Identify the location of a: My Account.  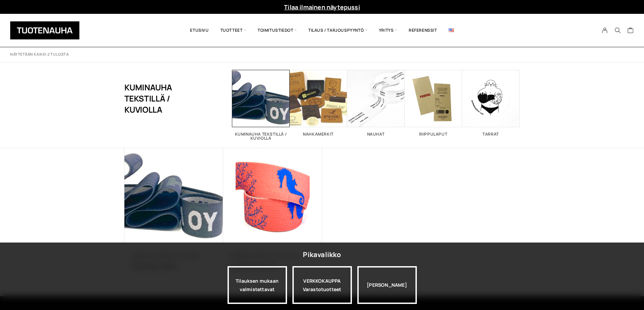
(604, 31).